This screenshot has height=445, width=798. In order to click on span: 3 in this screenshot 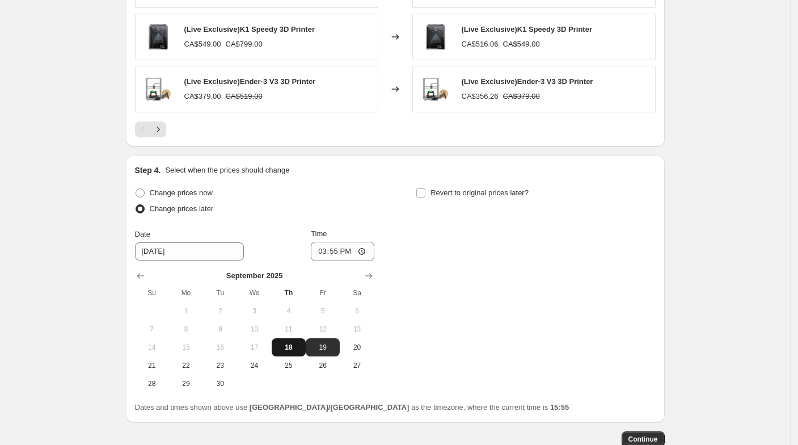, I will do `click(254, 311)`.